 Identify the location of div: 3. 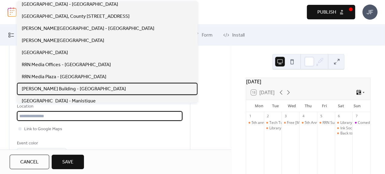
(285, 116).